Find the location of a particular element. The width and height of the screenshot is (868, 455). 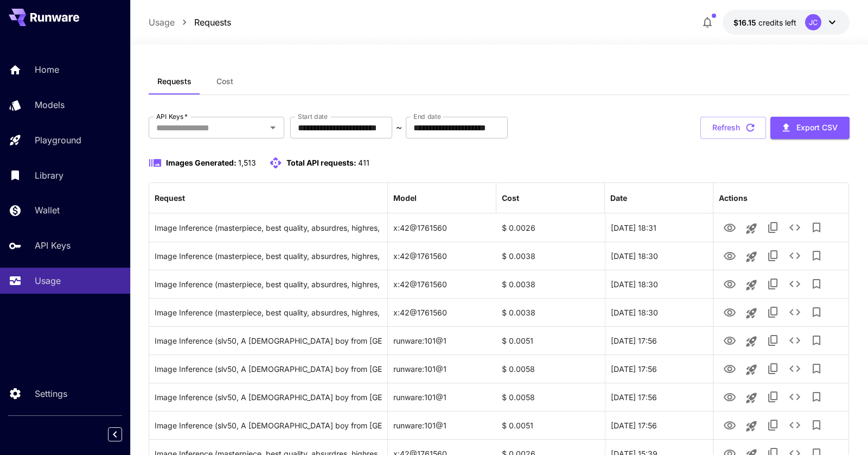

span: Requests is located at coordinates (174, 81).